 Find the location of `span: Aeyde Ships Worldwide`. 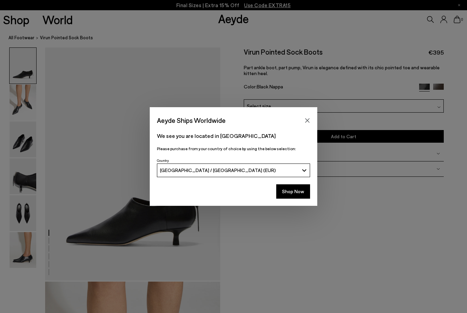

span: Aeyde Ships Worldwide is located at coordinates (191, 120).